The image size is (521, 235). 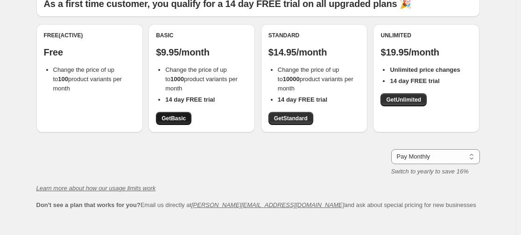 I want to click on a: Learn more about how our usage limits work, so click(x=96, y=188).